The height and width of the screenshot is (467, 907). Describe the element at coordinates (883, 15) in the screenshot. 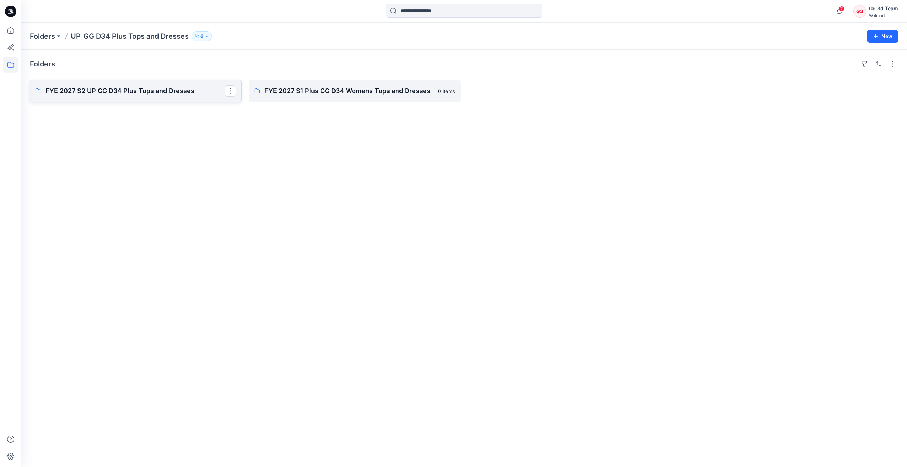

I see `div: Walmart` at that location.